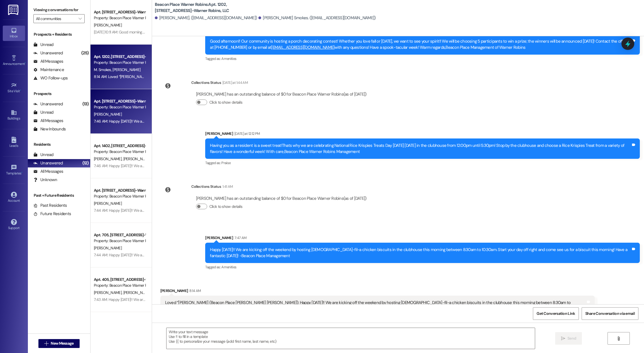  I want to click on div: 1:41 AM, so click(227, 187).